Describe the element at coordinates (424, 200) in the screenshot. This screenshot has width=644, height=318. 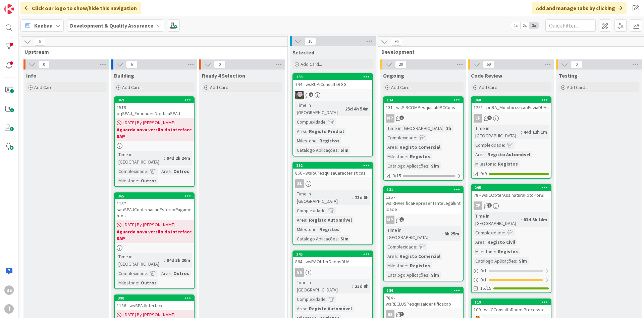
I see `div: 131126 - wsIRNVerificaRepresentanteLegalEntidade` at that location.